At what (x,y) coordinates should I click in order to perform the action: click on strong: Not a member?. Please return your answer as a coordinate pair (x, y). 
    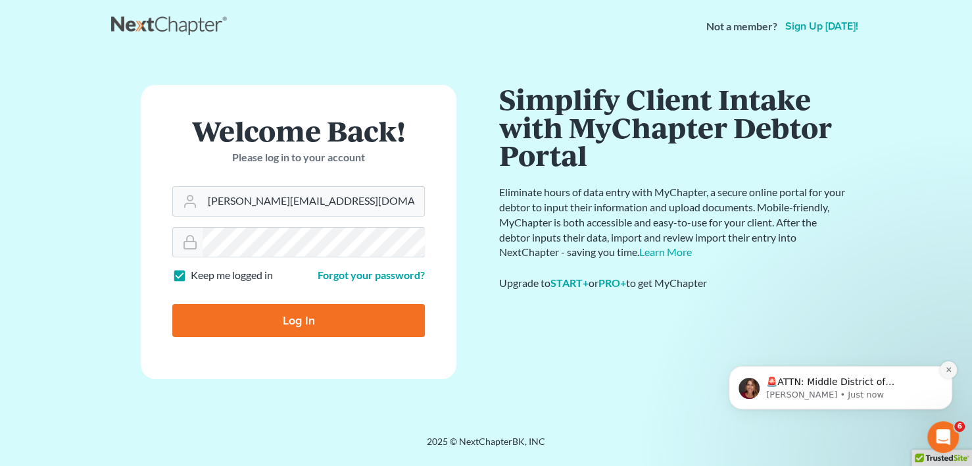
    Looking at the image, I should click on (742, 26).